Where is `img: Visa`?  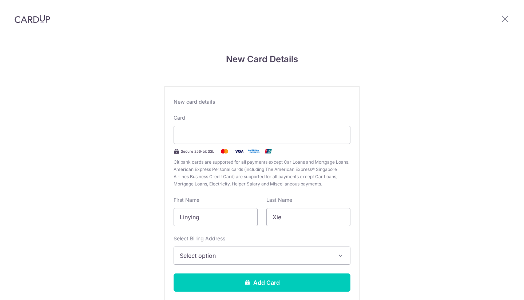
img: Visa is located at coordinates (239, 152).